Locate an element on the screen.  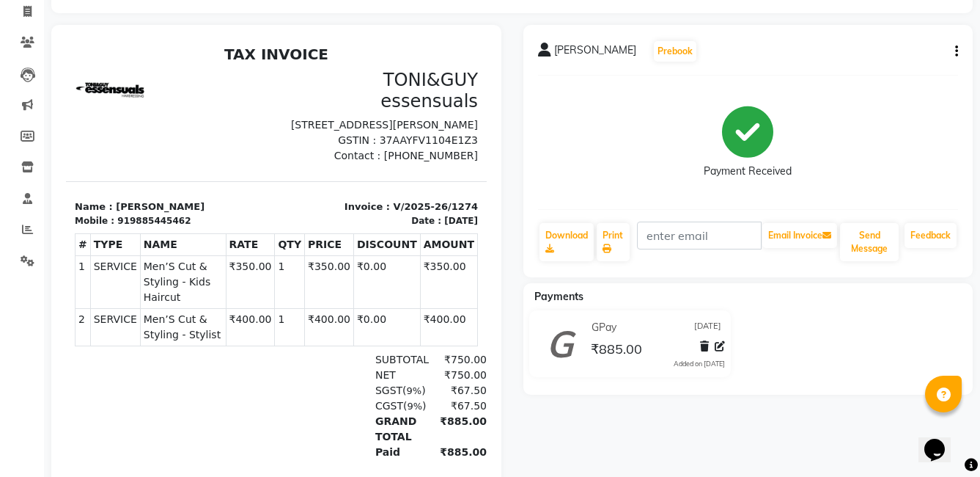
span: SGST is located at coordinates (322, 351).